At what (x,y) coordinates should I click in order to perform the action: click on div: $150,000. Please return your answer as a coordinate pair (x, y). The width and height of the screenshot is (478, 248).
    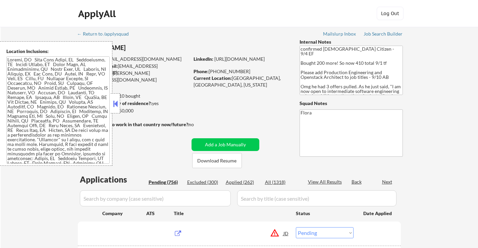
    Looking at the image, I should click on (133, 111).